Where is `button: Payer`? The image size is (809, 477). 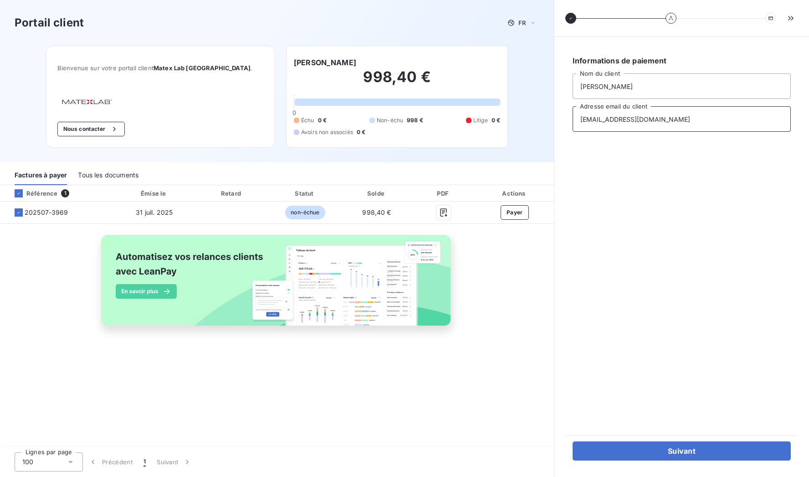
button: Payer is located at coordinates (515, 212).